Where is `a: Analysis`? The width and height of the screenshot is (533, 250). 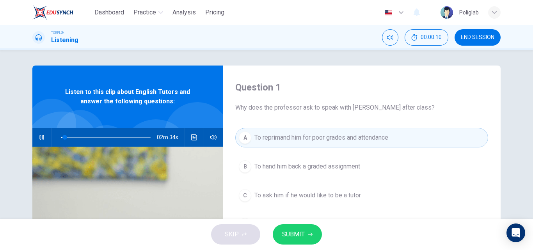 a: Analysis is located at coordinates (184, 12).